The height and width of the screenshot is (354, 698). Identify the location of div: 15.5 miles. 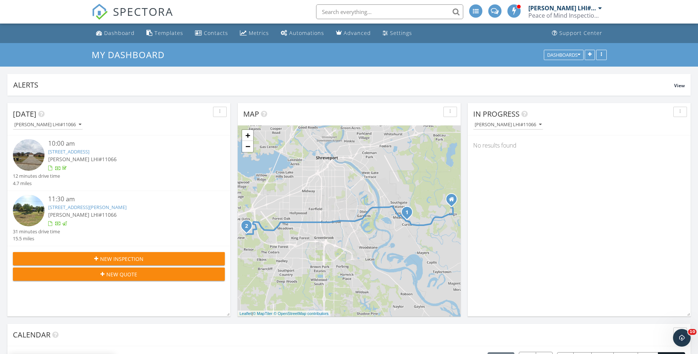
(36, 238).